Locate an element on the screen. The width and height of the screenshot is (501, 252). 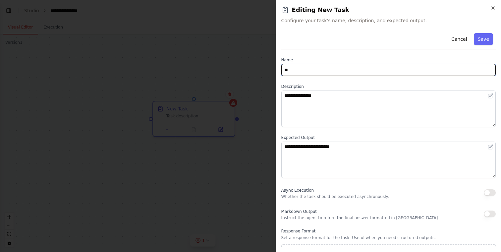
p: Whether the task should be executed asynchronously. is located at coordinates (335, 196).